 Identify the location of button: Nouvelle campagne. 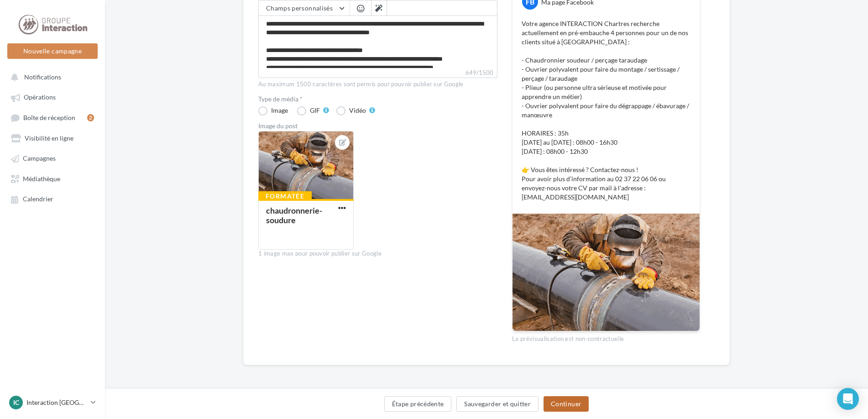
(52, 51).